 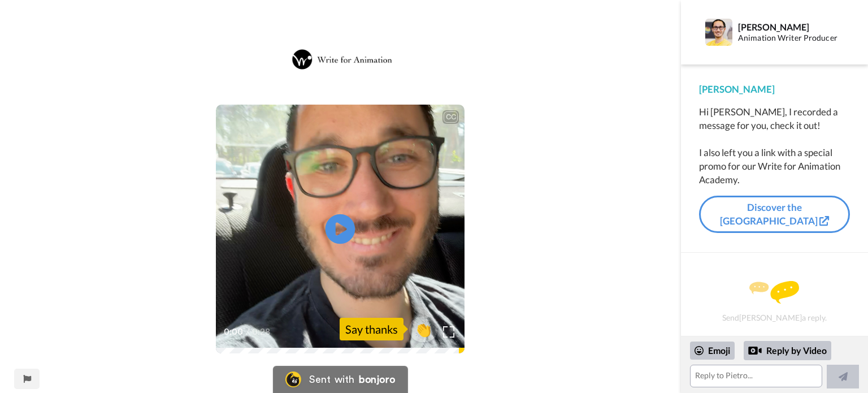 What do you see at coordinates (371, 329) in the screenshot?
I see `div: Say thanks` at bounding box center [371, 329].